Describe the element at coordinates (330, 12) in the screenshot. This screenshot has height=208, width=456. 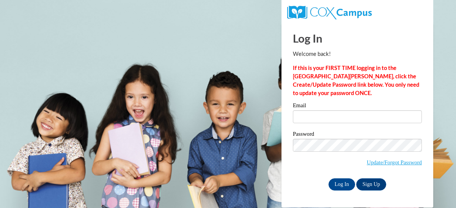
I see `a: COX Campus` at that location.